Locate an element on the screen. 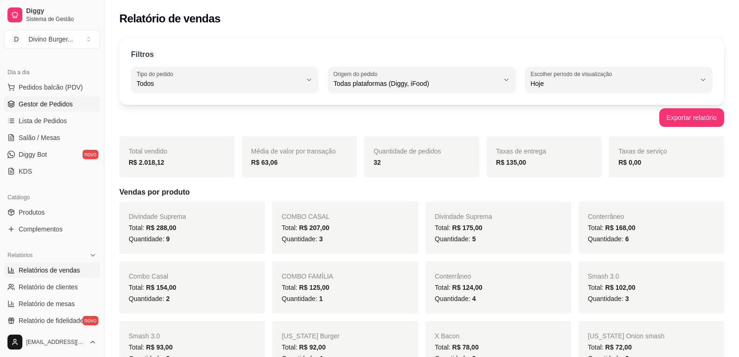 The width and height of the screenshot is (739, 357). span: Taxas de entrega is located at coordinates (521, 151).